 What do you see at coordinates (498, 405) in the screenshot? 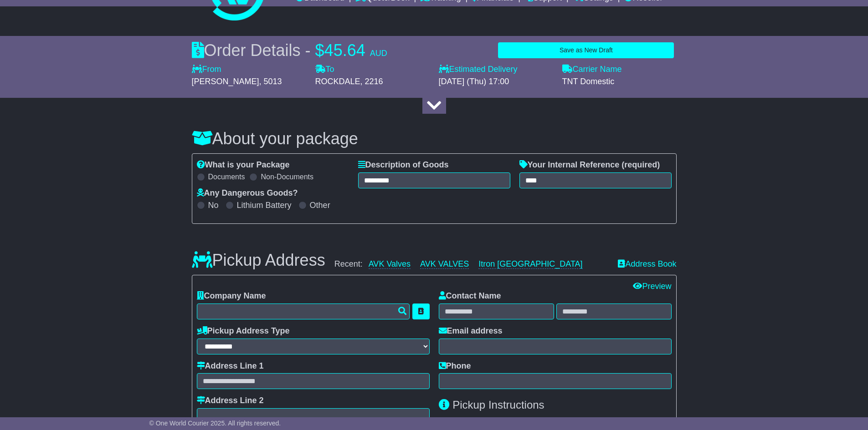
I see `span: Pickup Instructions` at bounding box center [498, 405].